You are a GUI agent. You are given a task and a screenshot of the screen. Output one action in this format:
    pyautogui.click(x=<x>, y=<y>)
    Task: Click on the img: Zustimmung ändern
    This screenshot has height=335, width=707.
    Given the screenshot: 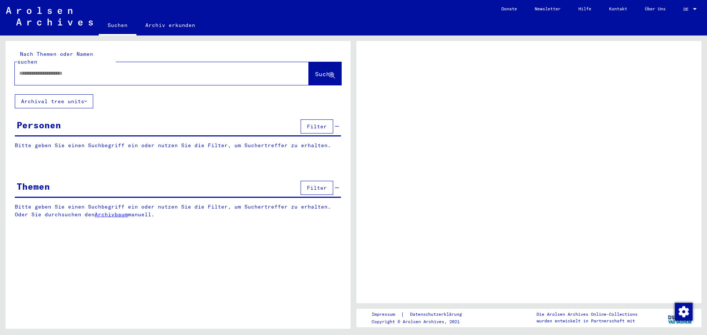 What is the action you would take?
    pyautogui.click(x=683, y=312)
    